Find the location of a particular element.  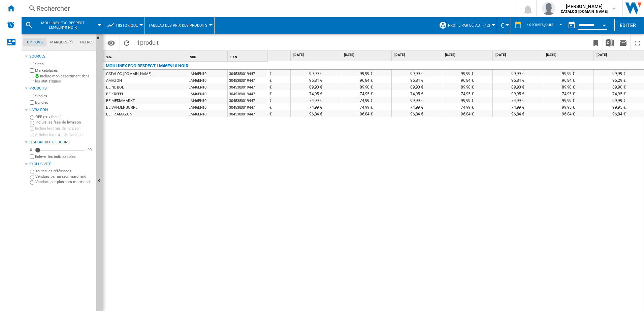

button: Open calendar is located at coordinates (604, 24).